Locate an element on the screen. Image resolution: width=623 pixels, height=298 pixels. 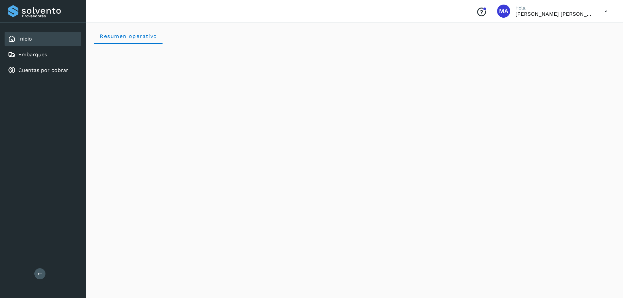
a: Inicio is located at coordinates (25, 39).